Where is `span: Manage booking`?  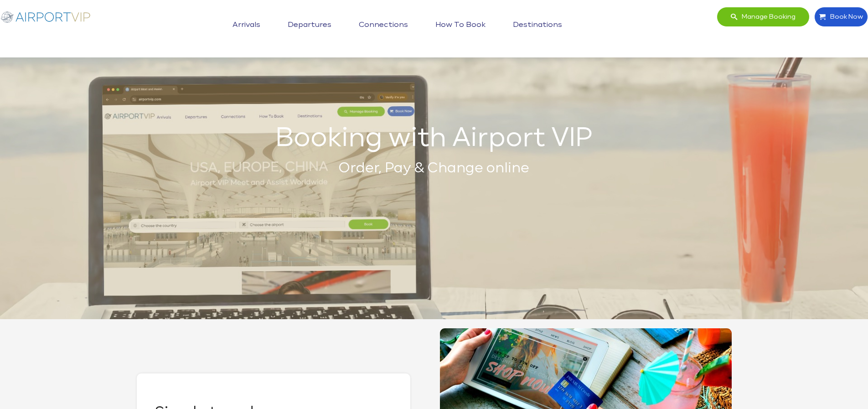 span: Manage booking is located at coordinates (766, 17).